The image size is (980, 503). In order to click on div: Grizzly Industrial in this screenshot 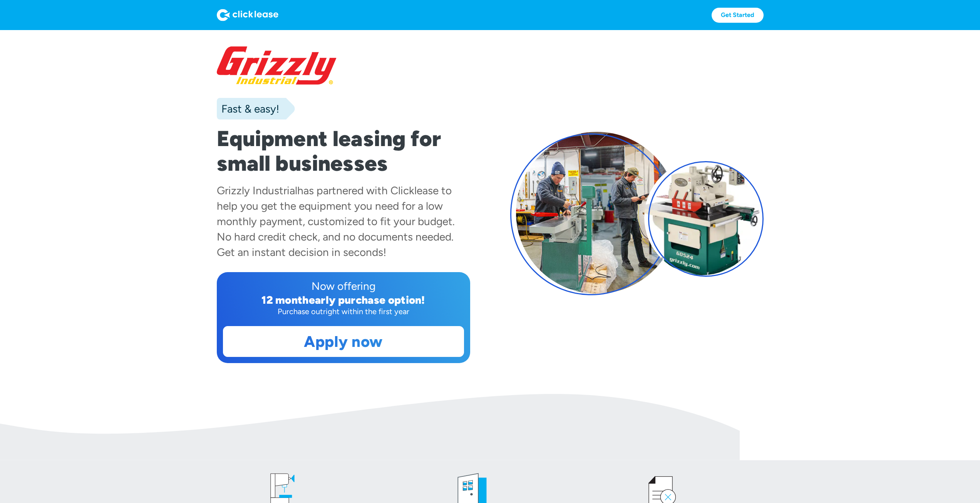, I will do `click(257, 190)`.